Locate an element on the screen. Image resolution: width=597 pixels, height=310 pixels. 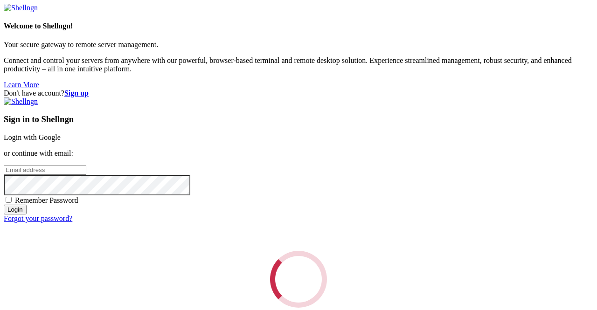
a: Learn More is located at coordinates (21, 84).